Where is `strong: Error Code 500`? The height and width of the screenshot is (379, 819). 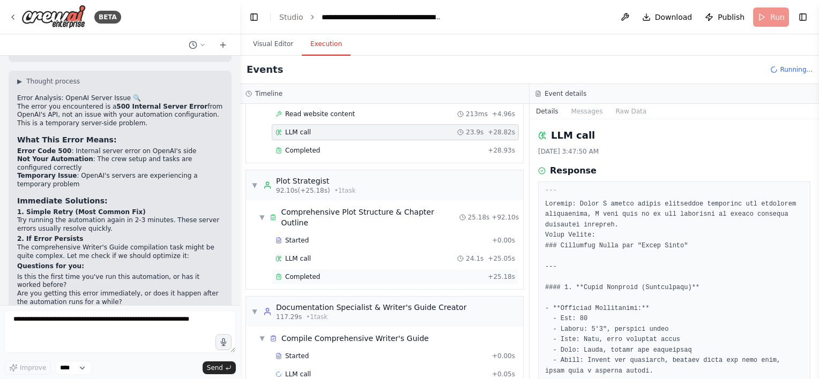 strong: Error Code 500 is located at coordinates (44, 151).